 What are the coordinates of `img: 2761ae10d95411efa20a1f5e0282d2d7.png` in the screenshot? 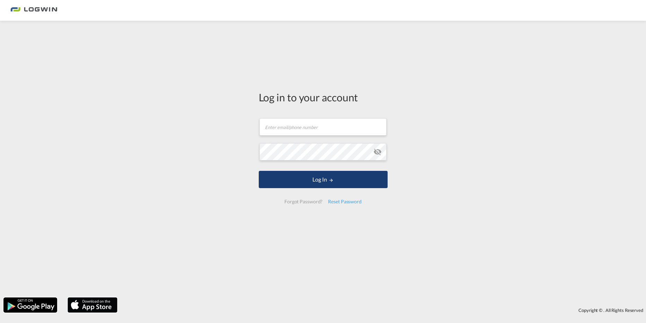 It's located at (34, 10).